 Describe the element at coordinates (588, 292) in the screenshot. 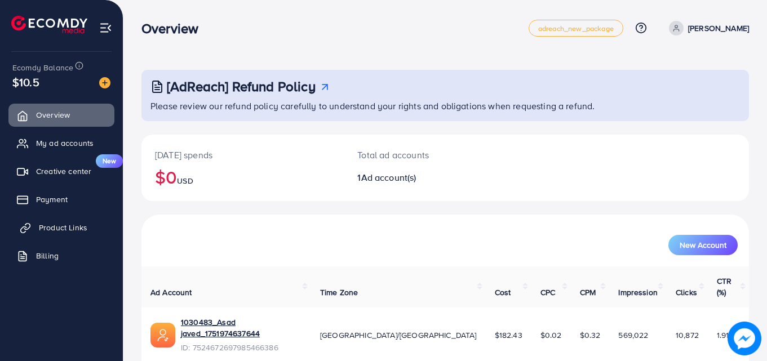

I see `span: CPM` at that location.